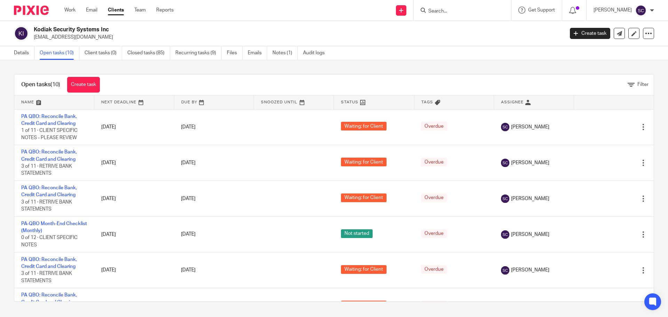 This screenshot has width=668, height=317. Describe the element at coordinates (244, 30) in the screenshot. I see `h2: Kodiak Security Systems Inc` at that location.